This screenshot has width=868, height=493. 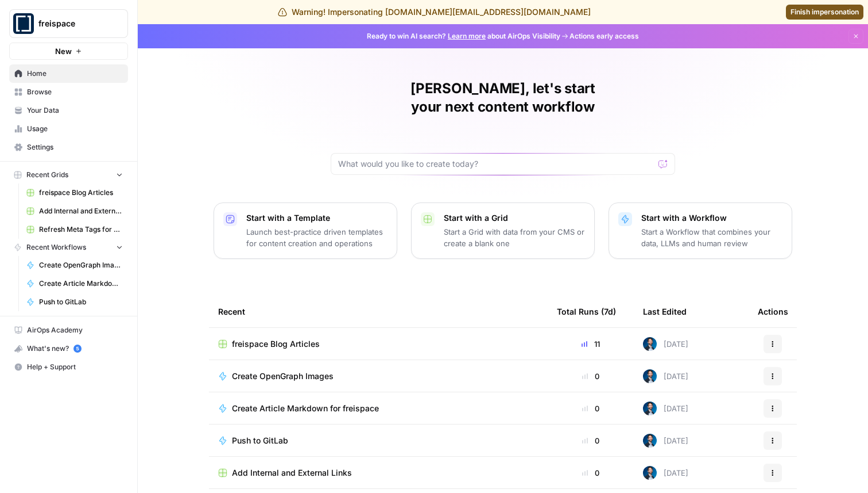 I want to click on button: New, so click(x=68, y=51).